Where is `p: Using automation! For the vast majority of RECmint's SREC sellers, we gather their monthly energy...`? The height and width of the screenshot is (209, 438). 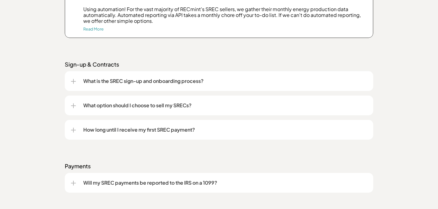 p: Using automation! For the vast majority of RECmint's SREC sellers, we gather their monthly energy... is located at coordinates (225, 15).